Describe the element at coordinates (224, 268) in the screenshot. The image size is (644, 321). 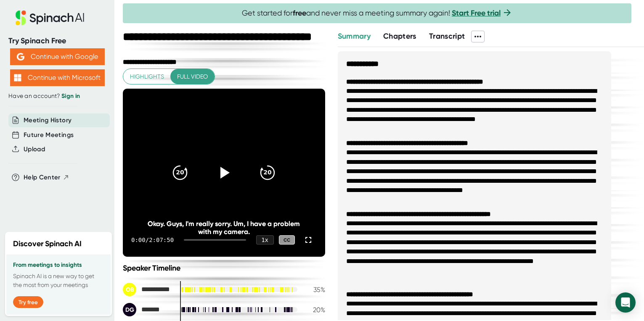
I see `div: Speaker Timeline` at that location.